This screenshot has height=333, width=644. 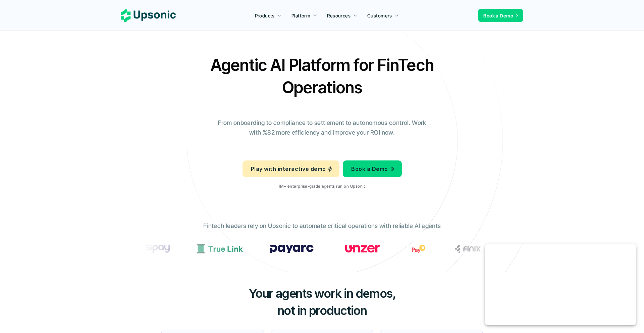 I want to click on a: Play with interactive demo, so click(x=291, y=168).